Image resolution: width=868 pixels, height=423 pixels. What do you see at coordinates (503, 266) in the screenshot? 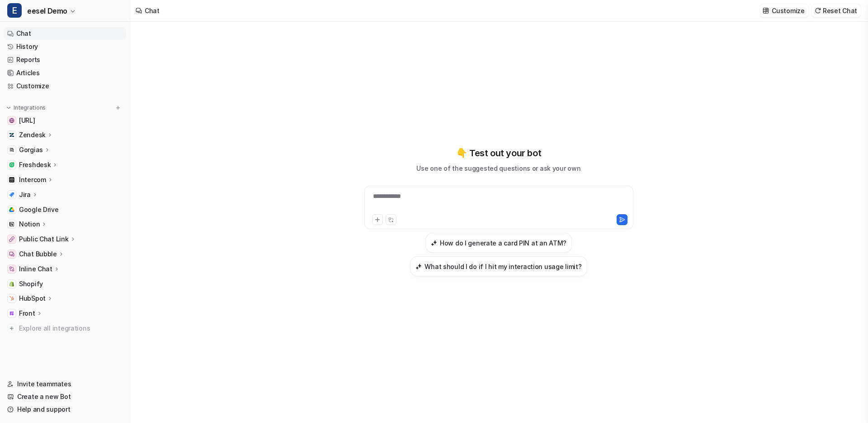
I see `h3: What should I do if I hit my interaction usage limit?` at bounding box center [503, 266].